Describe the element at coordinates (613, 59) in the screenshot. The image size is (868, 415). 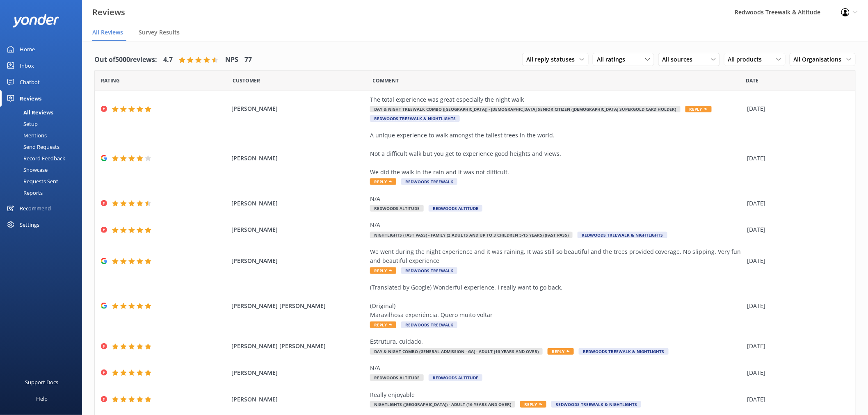
I see `span: All ratings` at that location.